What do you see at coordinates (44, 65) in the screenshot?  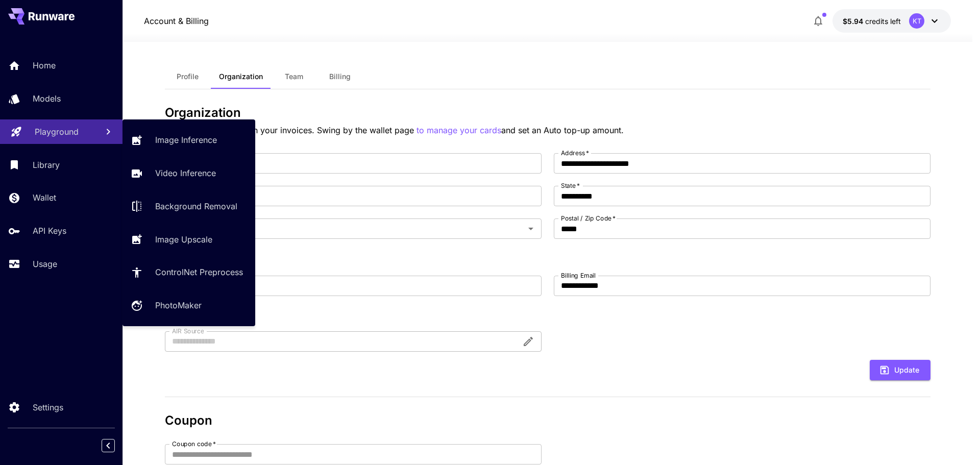 I see `p: Home` at bounding box center [44, 65].